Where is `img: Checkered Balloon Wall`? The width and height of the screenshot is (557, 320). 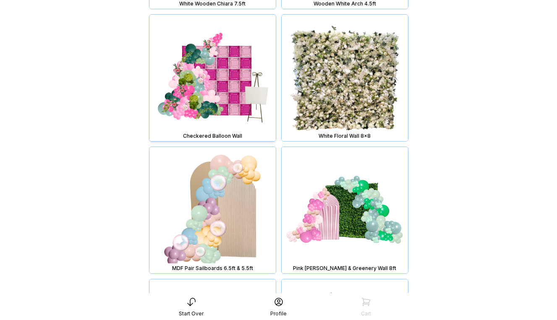
img: Checkered Balloon Wall is located at coordinates (212, 78).